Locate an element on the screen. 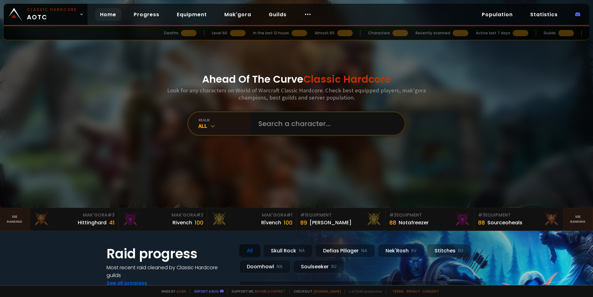 The image size is (593, 297). a: Mak'Gora#2Rivench100 is located at coordinates (163, 219).